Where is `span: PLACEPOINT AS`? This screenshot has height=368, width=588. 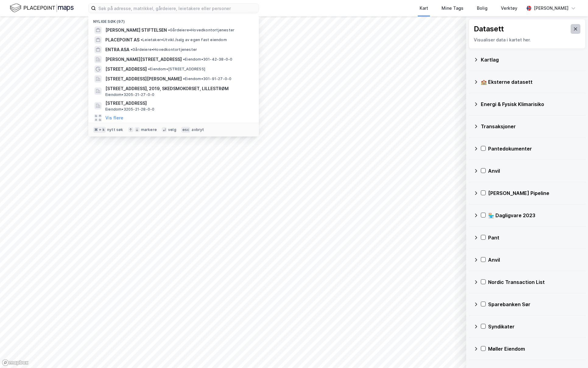 span: PLACEPOINT AS is located at coordinates (122, 40).